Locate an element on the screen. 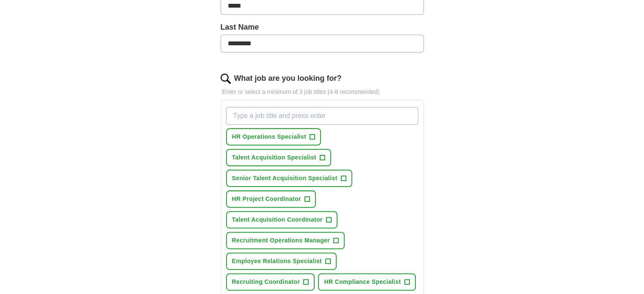 The image size is (644, 294). button: HR Compliance Specialist is located at coordinates (366, 282).